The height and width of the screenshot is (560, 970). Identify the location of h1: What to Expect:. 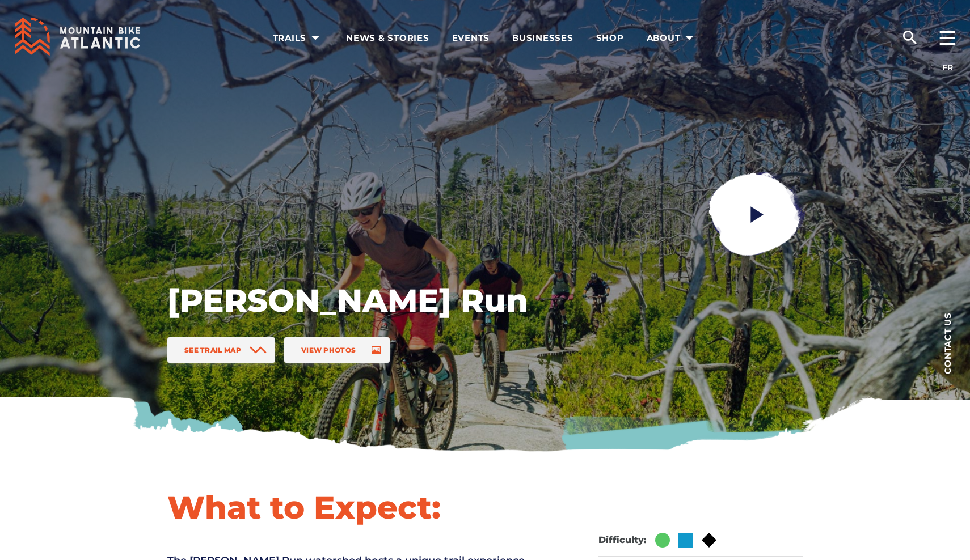
(352, 507).